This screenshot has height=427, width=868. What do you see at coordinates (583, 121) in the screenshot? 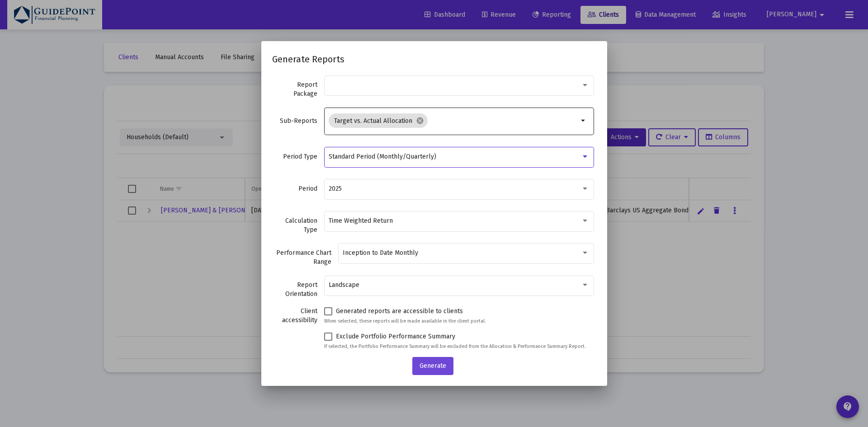
I see `mat-icon: arrow_drop_down` at bounding box center [583, 121].